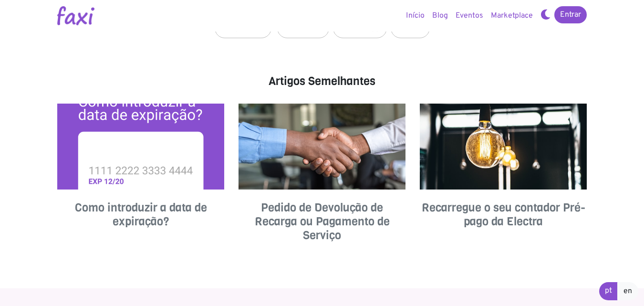 This screenshot has height=306, width=644. What do you see at coordinates (512, 16) in the screenshot?
I see `a: Marketplace` at bounding box center [512, 16].